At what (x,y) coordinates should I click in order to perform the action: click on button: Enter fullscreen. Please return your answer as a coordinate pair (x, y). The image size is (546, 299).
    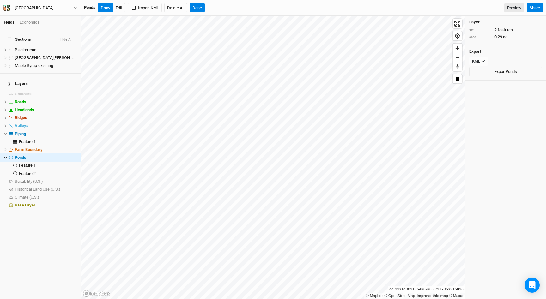
    Looking at the image, I should click on (457, 23).